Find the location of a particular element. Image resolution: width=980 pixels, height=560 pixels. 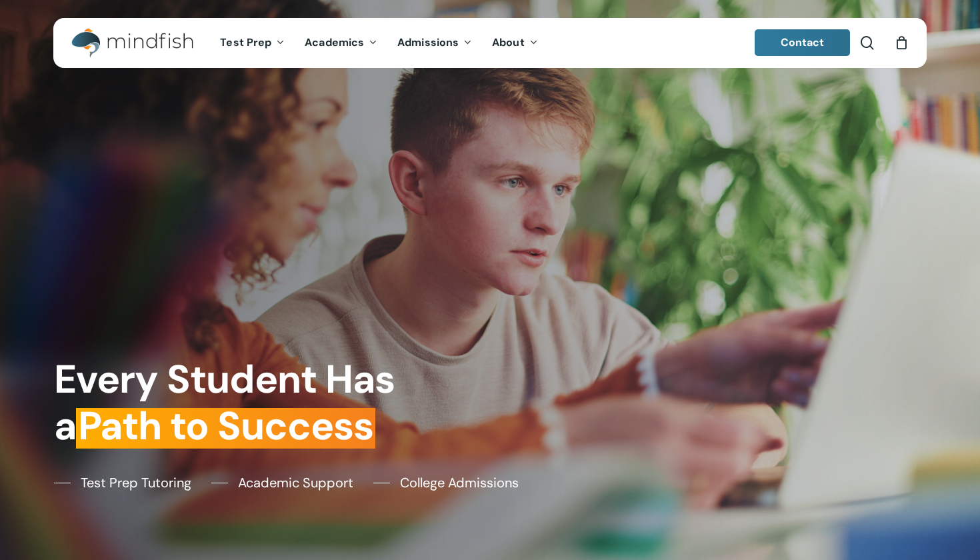

span: Test Prep is located at coordinates (245, 42).